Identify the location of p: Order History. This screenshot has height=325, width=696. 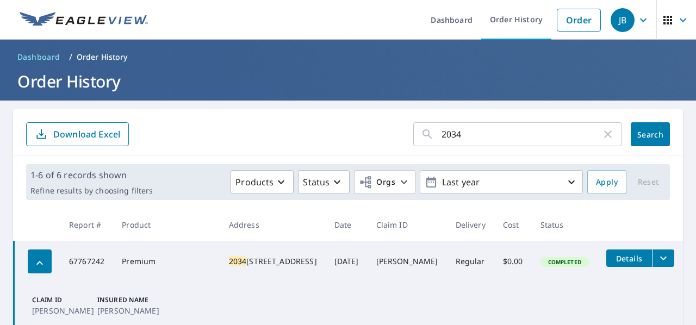
(102, 57).